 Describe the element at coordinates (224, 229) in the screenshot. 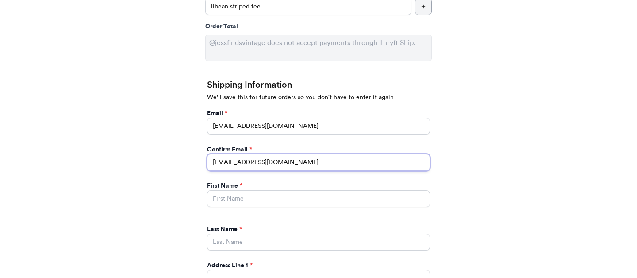

I see `label: Last Name` at that location.